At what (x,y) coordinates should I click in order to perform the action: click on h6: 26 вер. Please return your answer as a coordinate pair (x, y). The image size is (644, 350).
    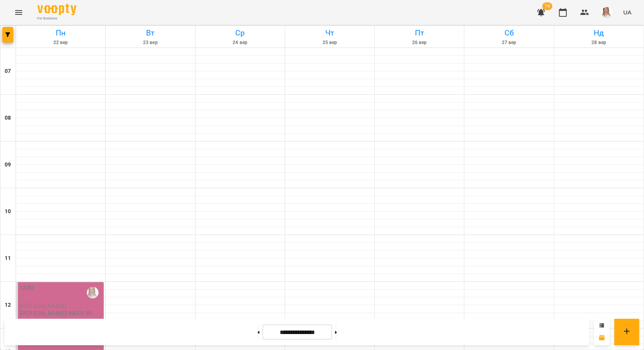
    Looking at the image, I should click on (419, 43).